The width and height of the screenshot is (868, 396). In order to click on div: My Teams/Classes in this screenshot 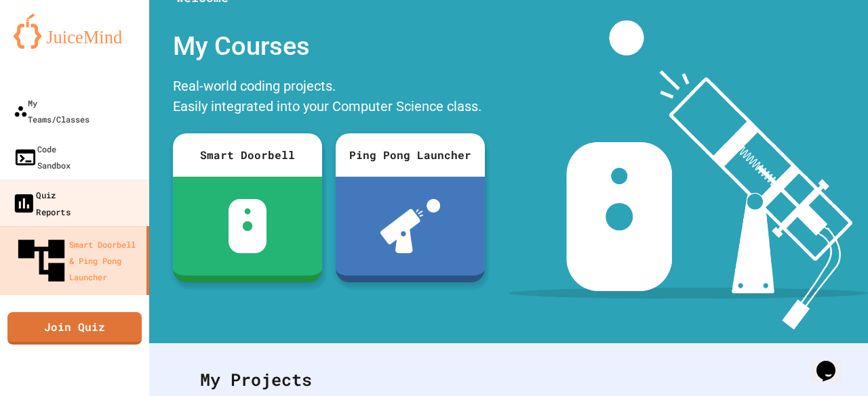, I will do `click(51, 111)`.